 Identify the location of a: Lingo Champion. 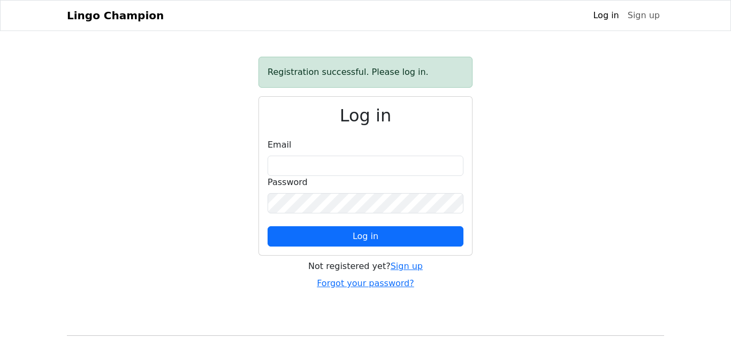
(115, 16).